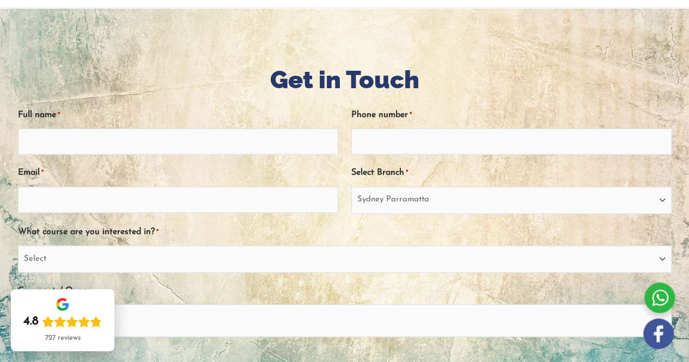 The height and width of the screenshot is (362, 689). Describe the element at coordinates (88, 232) in the screenshot. I see `label: What course are you interested in?` at that location.